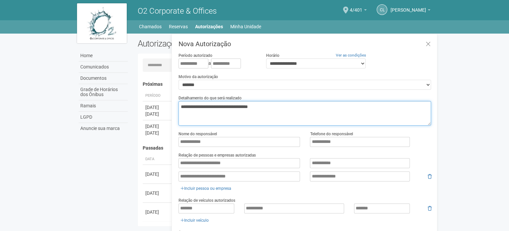 The height and width of the screenshot is (231, 509). Describe the element at coordinates (285, 148) in the screenshot. I see `h4: Passadas` at that location.